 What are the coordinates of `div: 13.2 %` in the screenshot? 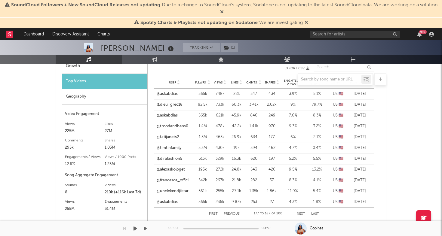 It's located at (317, 170).